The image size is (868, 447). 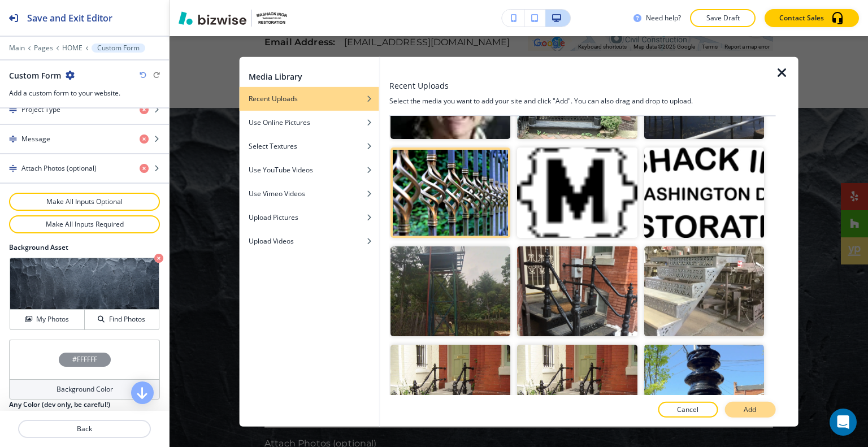 I want to click on button: Make All Inputs Optional, so click(x=84, y=202).